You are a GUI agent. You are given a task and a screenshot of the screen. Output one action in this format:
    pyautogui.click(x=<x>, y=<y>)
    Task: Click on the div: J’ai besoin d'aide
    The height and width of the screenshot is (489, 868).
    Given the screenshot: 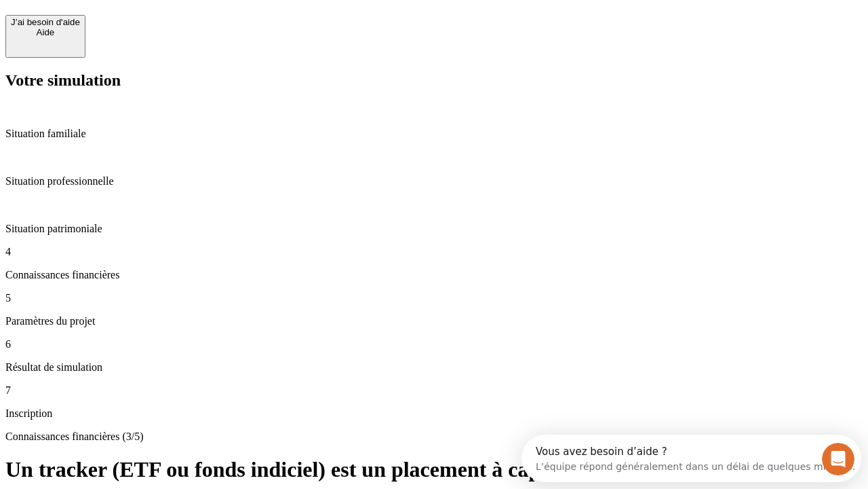 What is the action you would take?
    pyautogui.click(x=45, y=22)
    